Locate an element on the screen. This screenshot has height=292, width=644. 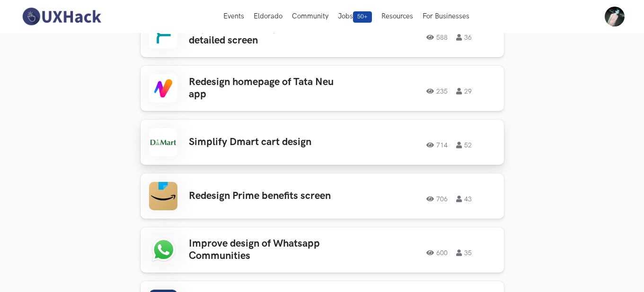
h3: Redesign homepage of Tata Neu app is located at coordinates (263, 88).